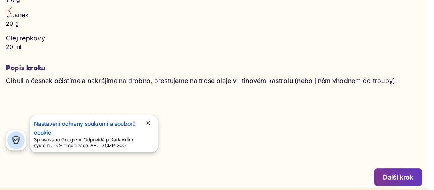 Image resolution: width=434 pixels, height=190 pixels. Describe the element at coordinates (214, 24) in the screenshot. I see `p: 20 g` at that location.